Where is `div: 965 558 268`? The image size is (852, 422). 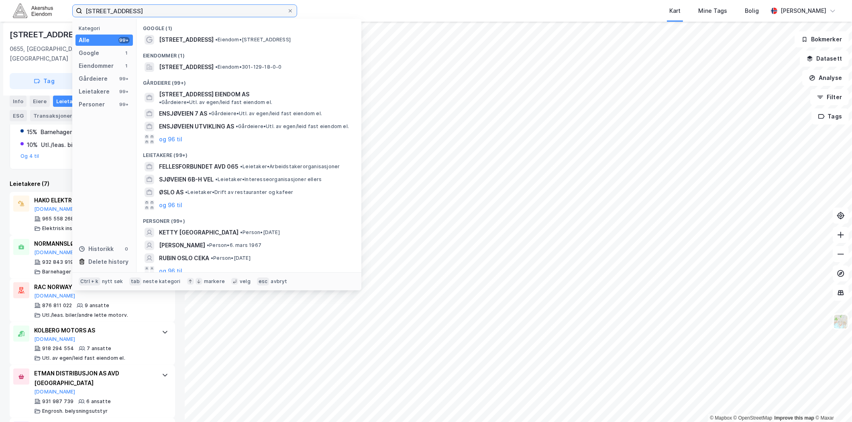 div: 965 558 268 is located at coordinates (58, 219).